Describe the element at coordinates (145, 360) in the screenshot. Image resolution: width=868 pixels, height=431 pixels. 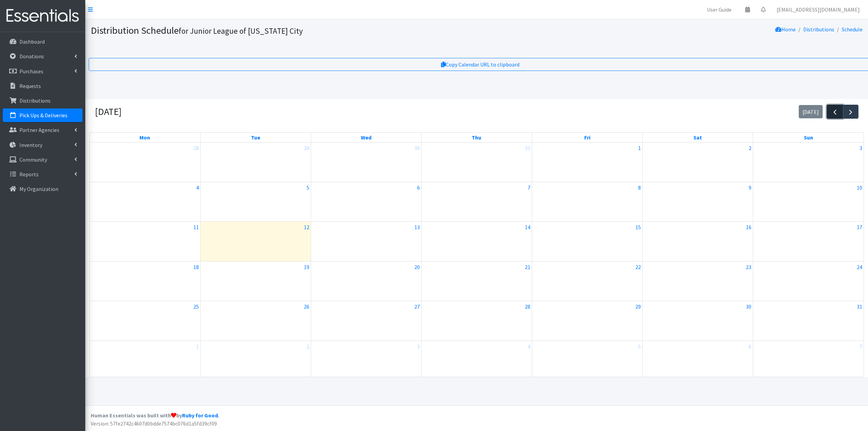
I see `td: September 1, 2025` at that location.